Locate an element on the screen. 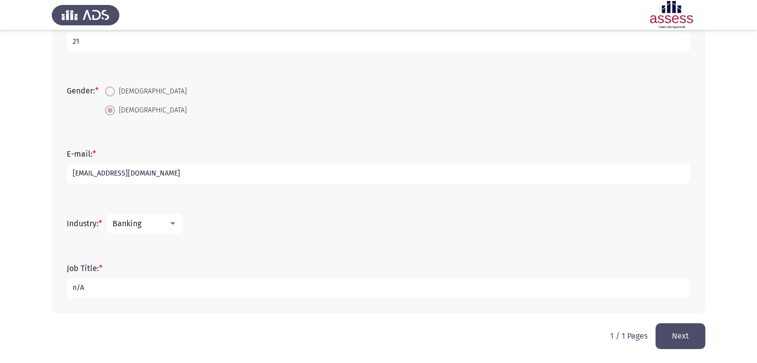 The height and width of the screenshot is (363, 757). label: Industry: is located at coordinates (84, 223).